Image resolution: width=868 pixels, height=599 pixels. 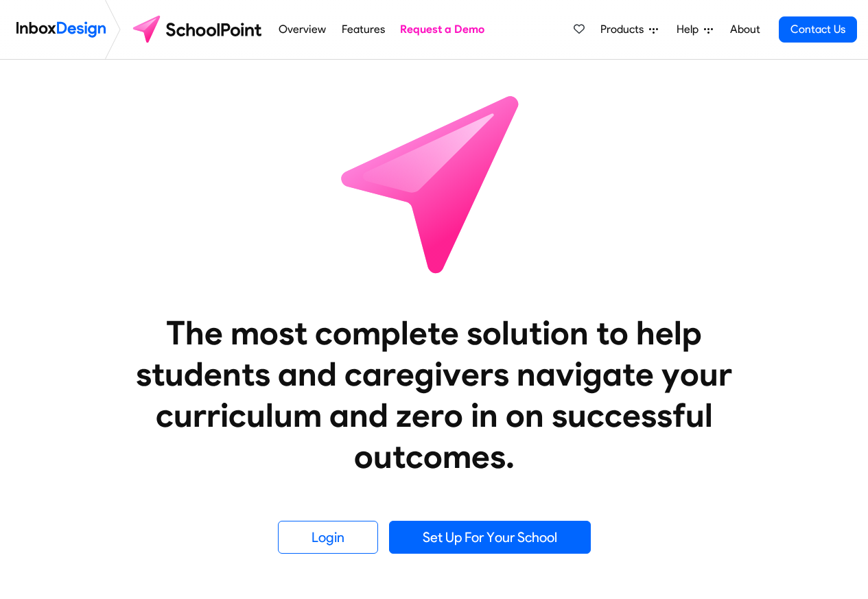 What do you see at coordinates (302, 30) in the screenshot?
I see `a: Overview` at bounding box center [302, 30].